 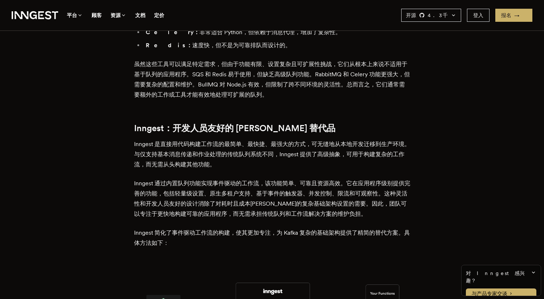 What do you see at coordinates (272, 238) in the screenshot?
I see `font: Inngest 简化了事件驱动工作流的构建，使其更加专注，为 Kafka 复杂的基础架构提供了精简的替代方案。具体方法如下：` at bounding box center [272, 238].